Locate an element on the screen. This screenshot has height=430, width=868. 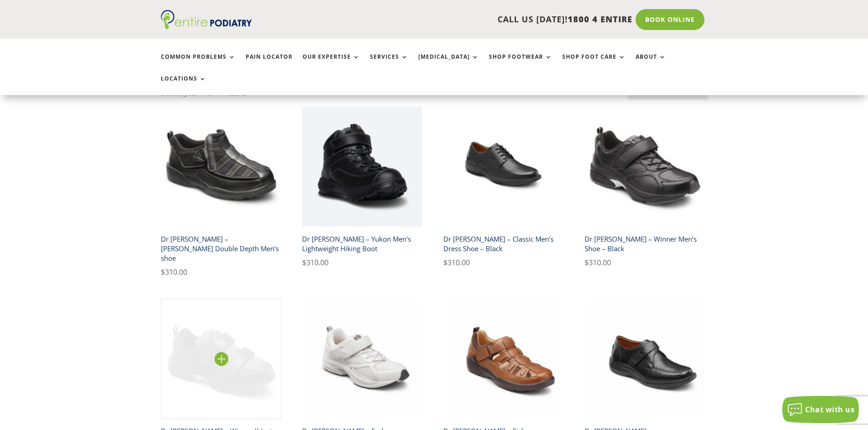
img: Dr Comfort Frank Mens Dress Shoe Black is located at coordinates (644, 359).